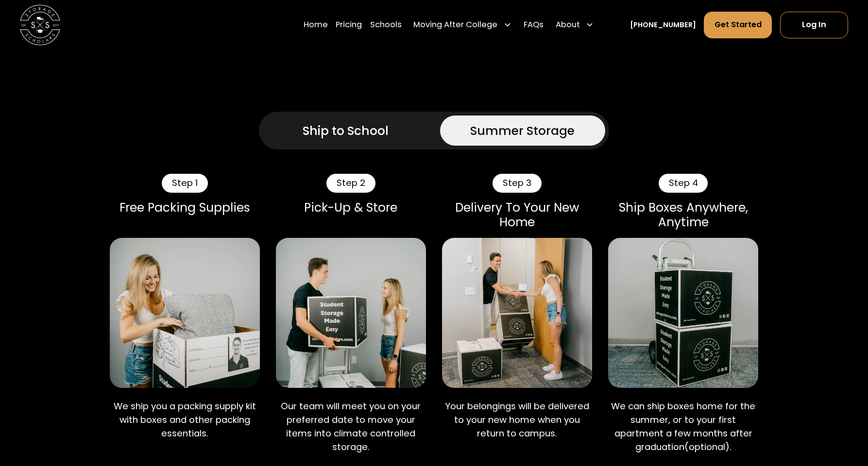 This screenshot has width=868, height=466. I want to click on div: Summer Storage, so click(522, 131).